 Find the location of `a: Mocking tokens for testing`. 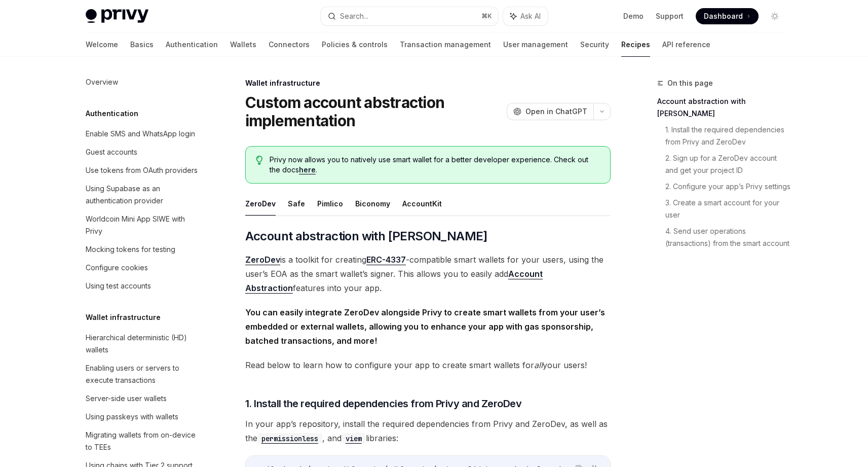

a: Mocking tokens for testing is located at coordinates (143, 250).